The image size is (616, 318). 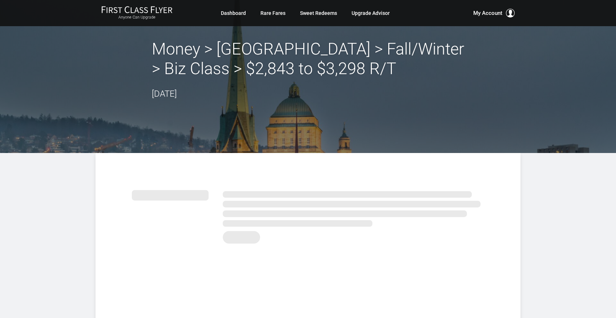 What do you see at coordinates (137, 17) in the screenshot?
I see `small: Anyone Can Upgrade` at bounding box center [137, 17].